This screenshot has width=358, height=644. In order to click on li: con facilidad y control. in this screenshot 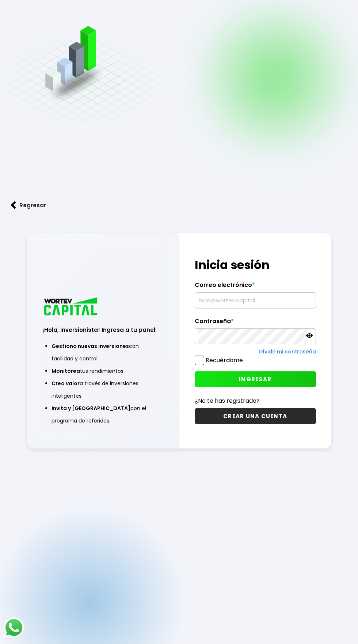, I will do `click(103, 352)`.